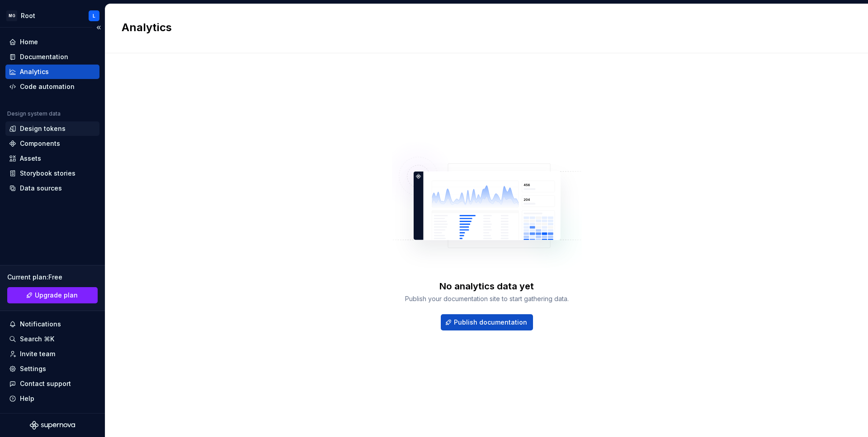  What do you see at coordinates (53, 42) in the screenshot?
I see `a: Home` at bounding box center [53, 42].